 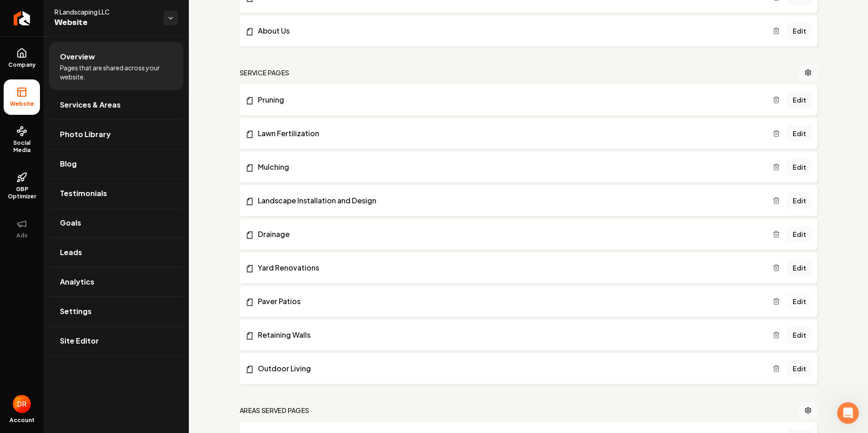 What do you see at coordinates (22, 404) in the screenshot?
I see `button: Open user button` at bounding box center [22, 404].